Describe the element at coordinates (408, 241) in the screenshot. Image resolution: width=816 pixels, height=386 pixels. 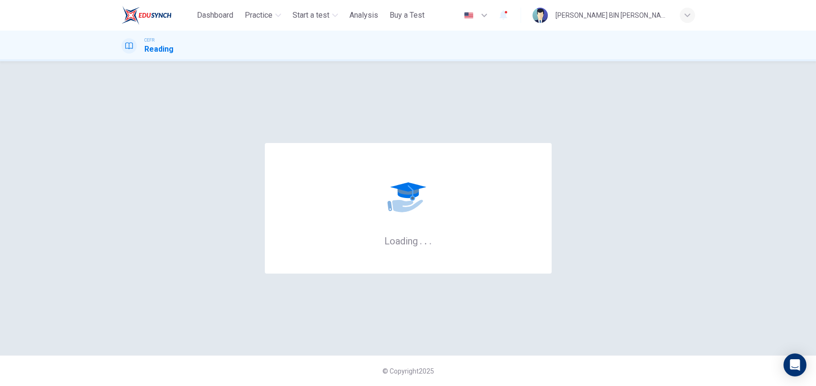
I see `h6: Loading` at that location.